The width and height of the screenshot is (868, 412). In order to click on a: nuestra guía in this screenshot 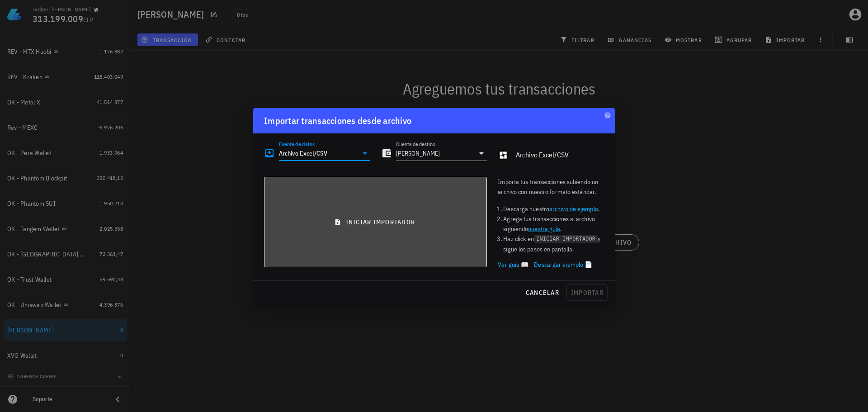, I will do `click(544, 229)`.